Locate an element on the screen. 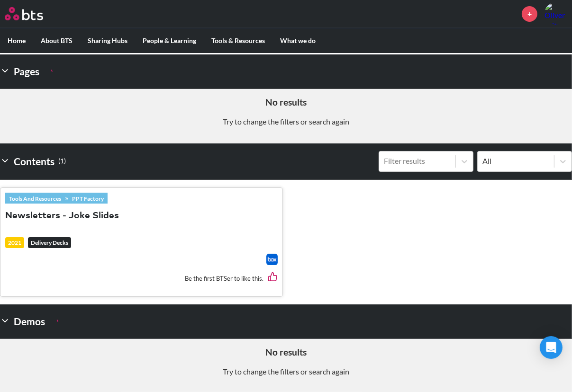 The width and height of the screenshot is (572, 392). a: Go home is located at coordinates (33, 14).